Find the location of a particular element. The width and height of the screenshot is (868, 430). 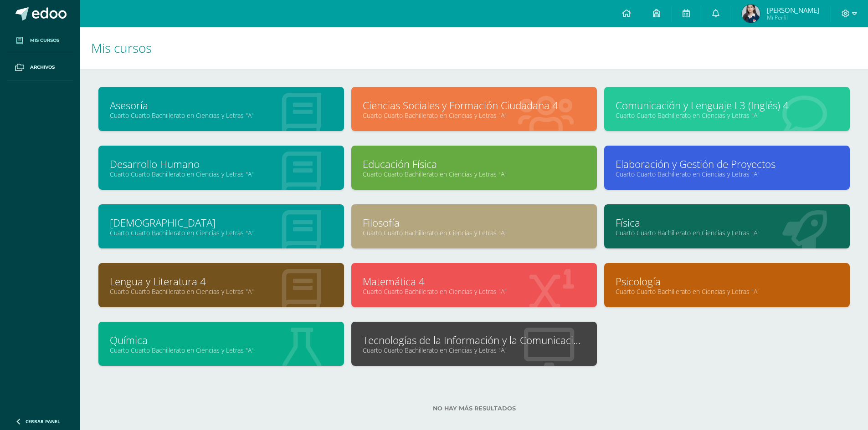

a: Tecnologías de la Información y la Comunicación 4 is located at coordinates (474, 340).